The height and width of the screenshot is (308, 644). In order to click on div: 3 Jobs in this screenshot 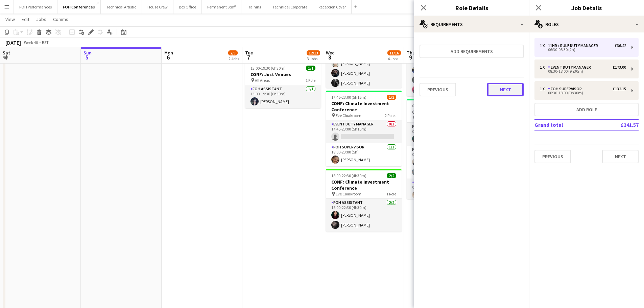, I will do `click(314, 59)`.